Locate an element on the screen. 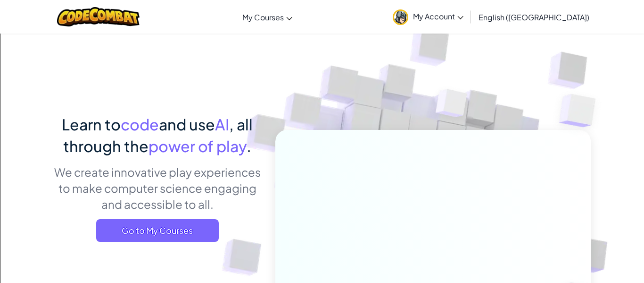  a: Go to My Courses is located at coordinates (158, 230).